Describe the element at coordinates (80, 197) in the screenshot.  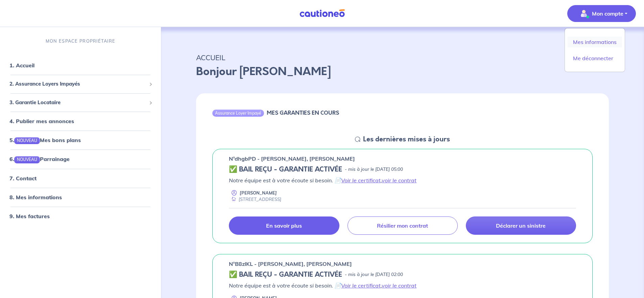
I see `div: 8. Mes informations` at that location.